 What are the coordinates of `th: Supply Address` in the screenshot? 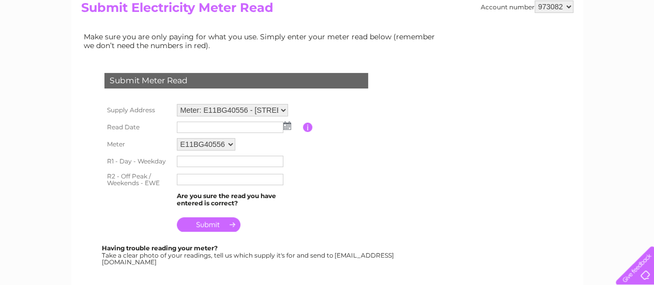 It's located at (138, 110).